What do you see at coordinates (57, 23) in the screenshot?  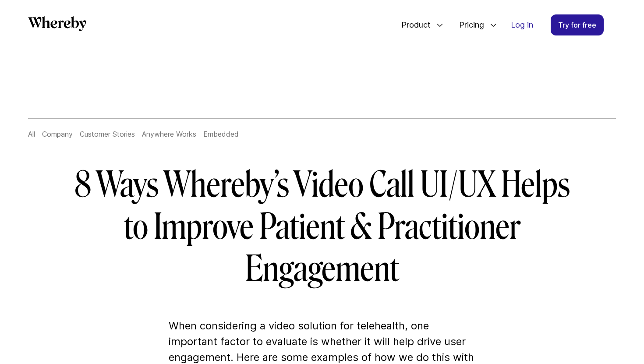 I see `svg: Whereby` at bounding box center [57, 23].